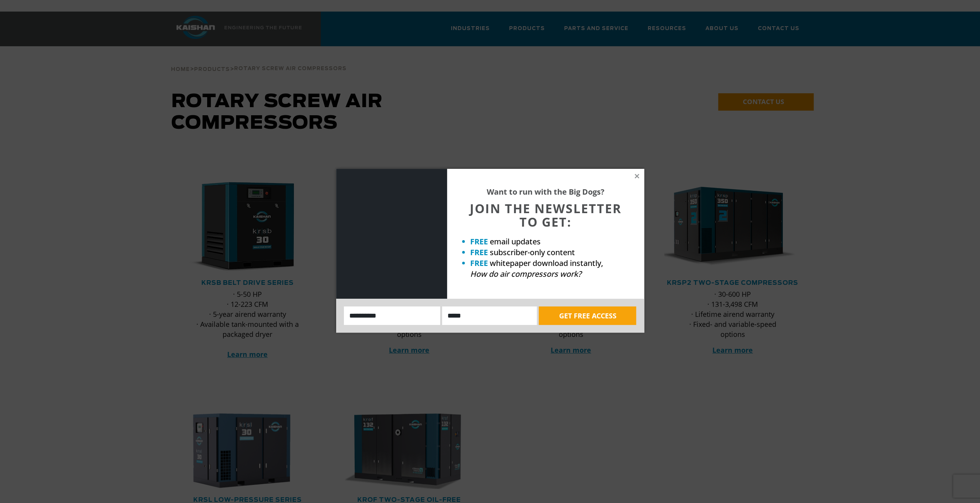  I want to click on strong: Want to run with the Big Dogs?, so click(546, 192).